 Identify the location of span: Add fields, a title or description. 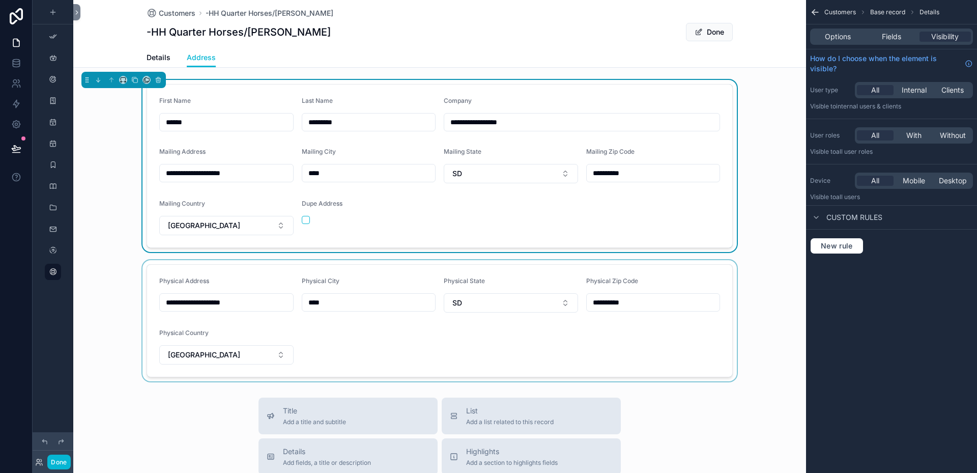
(327, 463).